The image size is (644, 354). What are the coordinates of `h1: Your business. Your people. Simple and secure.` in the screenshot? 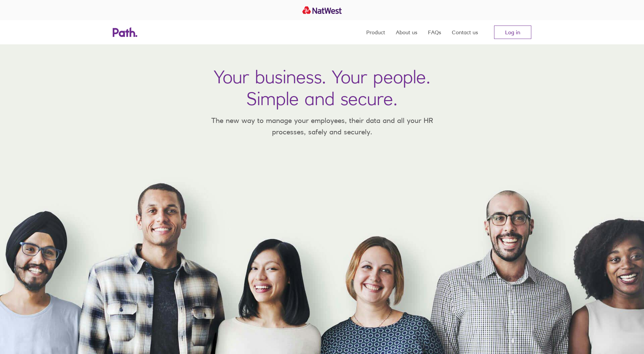 It's located at (322, 88).